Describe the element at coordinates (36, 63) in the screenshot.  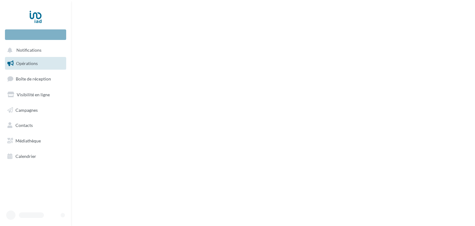
I see `a: Opérations` at that location.